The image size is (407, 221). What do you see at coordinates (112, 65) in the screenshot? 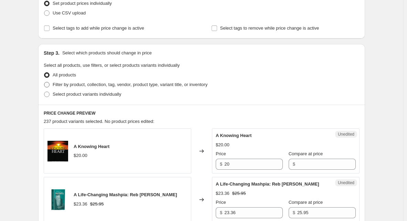
I see `span: Select all products, use filters, or select products variants individually` at bounding box center [112, 65].